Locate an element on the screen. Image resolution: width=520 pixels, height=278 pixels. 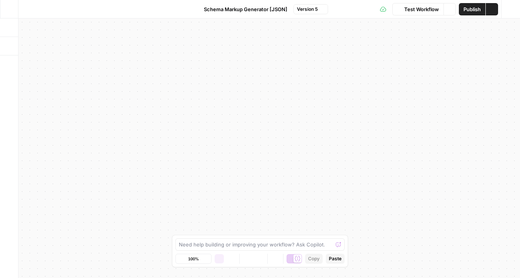
button: Version 5 is located at coordinates (311, 9).